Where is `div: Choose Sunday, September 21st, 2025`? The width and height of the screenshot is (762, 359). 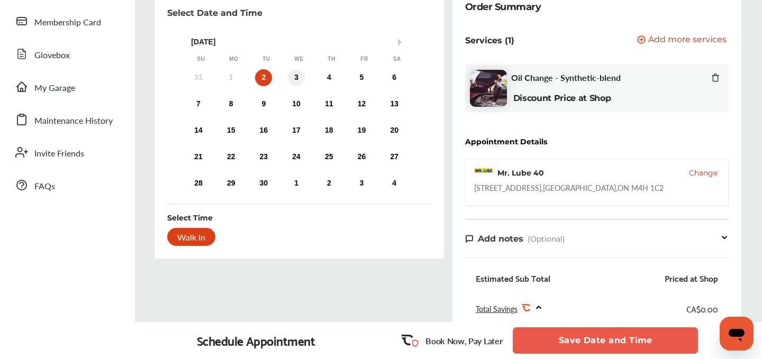
div: Choose Sunday, September 21st, 2025 is located at coordinates (199, 157).